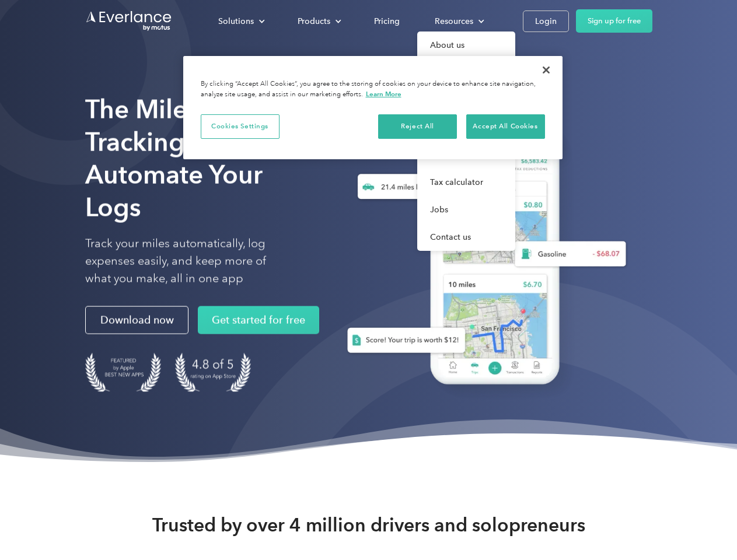 This screenshot has width=737, height=560. Describe the element at coordinates (387, 21) in the screenshot. I see `div: Pricing` at that location.